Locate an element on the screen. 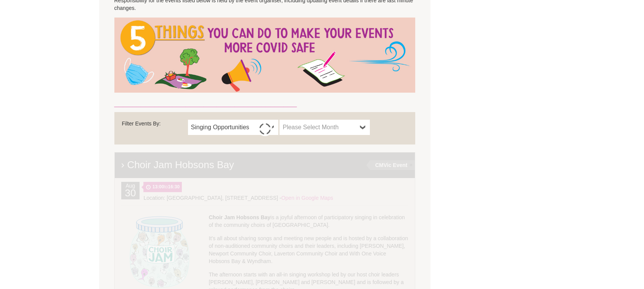 The height and width of the screenshot is (289, 644). a: Singing Opportunities is located at coordinates (233, 128).